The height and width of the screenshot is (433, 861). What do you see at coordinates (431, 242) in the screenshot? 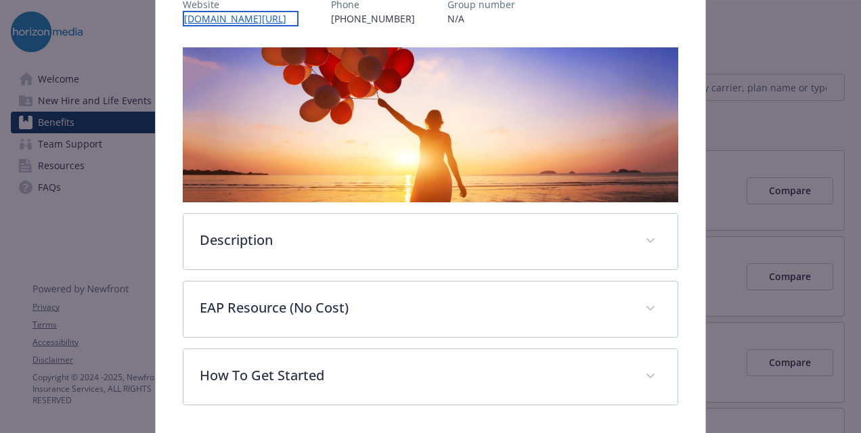
I see `div: Description` at bounding box center [431, 242].